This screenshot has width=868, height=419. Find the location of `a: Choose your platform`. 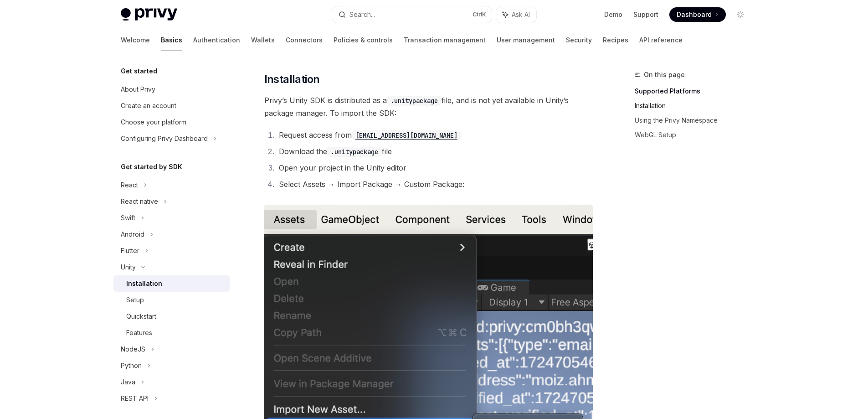

a: Choose your platform is located at coordinates (172, 122).